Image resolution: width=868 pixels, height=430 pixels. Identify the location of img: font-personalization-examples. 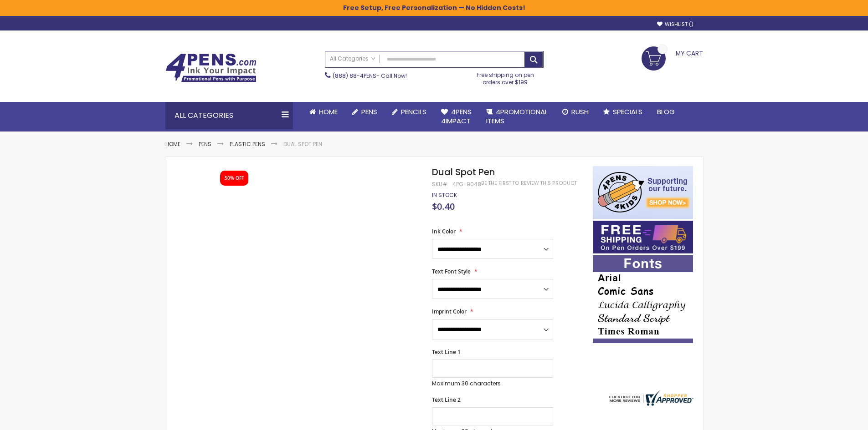
(643, 299).